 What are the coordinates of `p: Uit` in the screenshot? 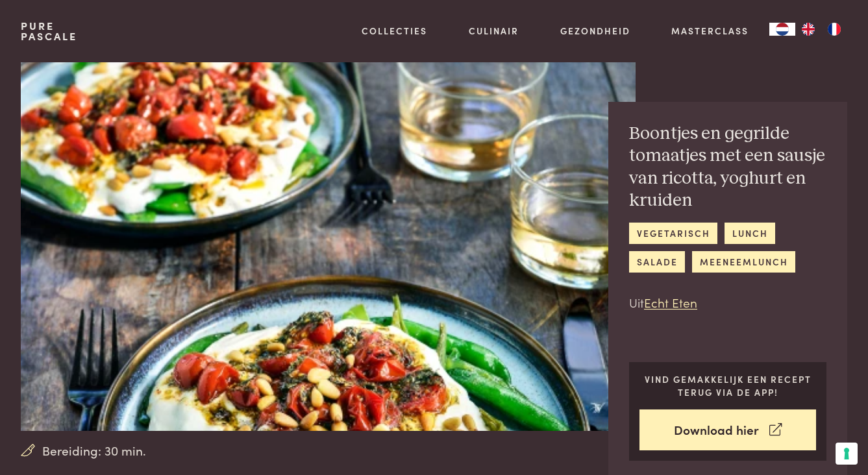 It's located at (728, 302).